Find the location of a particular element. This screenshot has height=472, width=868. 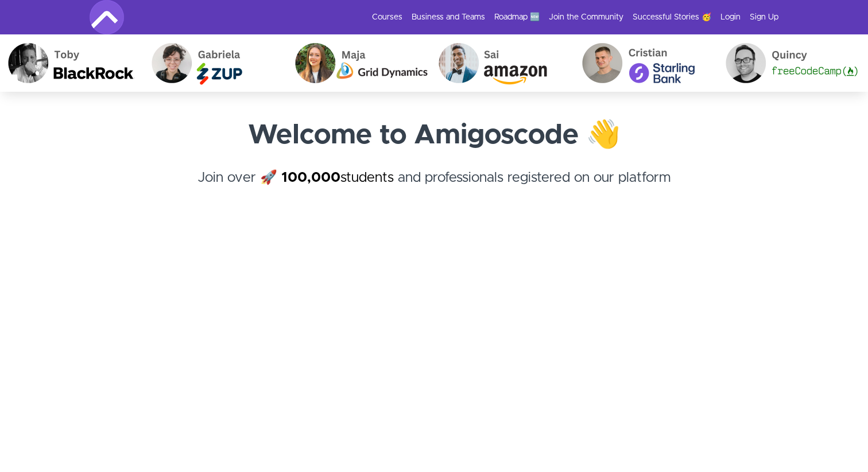

a: Sign Up is located at coordinates (764, 17).